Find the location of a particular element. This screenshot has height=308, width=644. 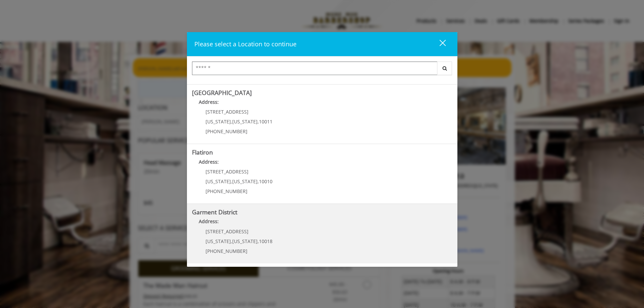

b: Flatiron is located at coordinates (202, 152).